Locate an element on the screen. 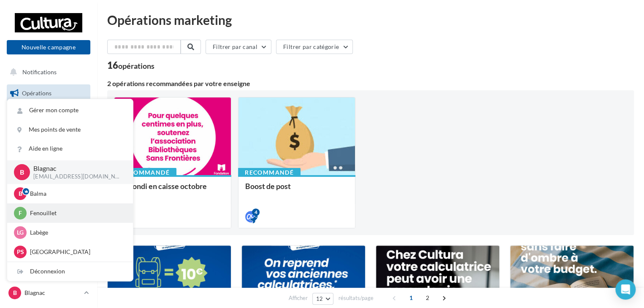 Image resolution: width=644 pixels, height=308 pixels. p: Balma is located at coordinates (76, 194).